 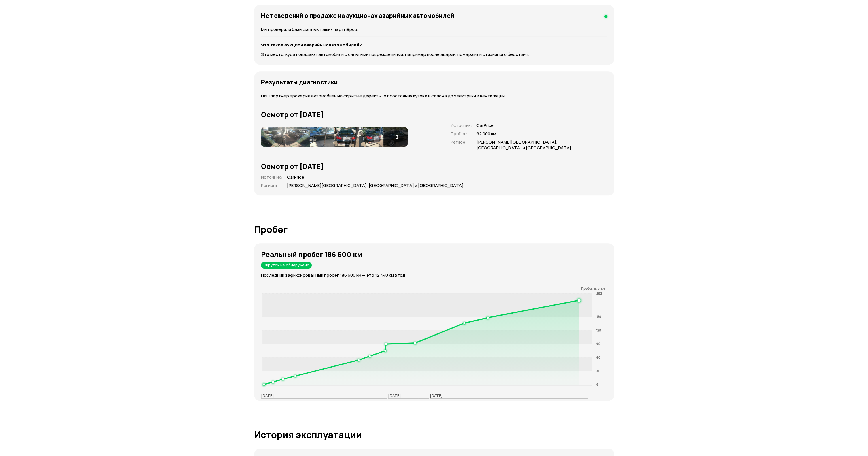 I want to click on tspan: 0, so click(x=597, y=384).